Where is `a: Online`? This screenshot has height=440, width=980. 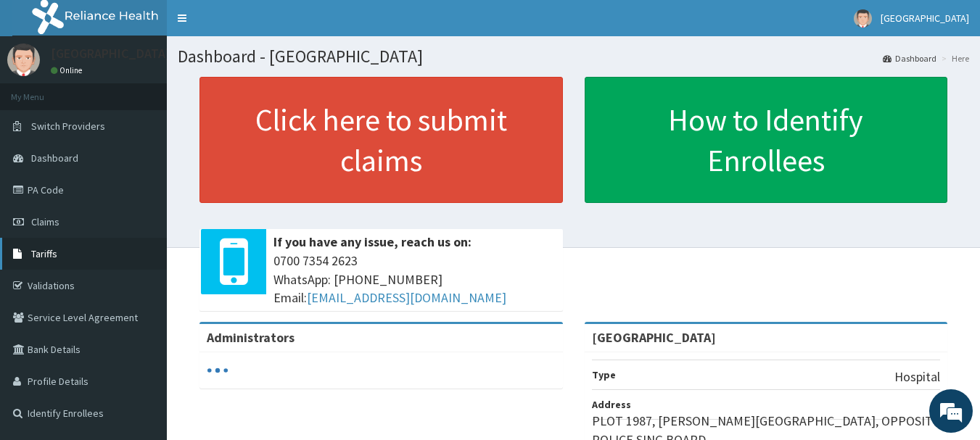
a: Online is located at coordinates (68, 70).